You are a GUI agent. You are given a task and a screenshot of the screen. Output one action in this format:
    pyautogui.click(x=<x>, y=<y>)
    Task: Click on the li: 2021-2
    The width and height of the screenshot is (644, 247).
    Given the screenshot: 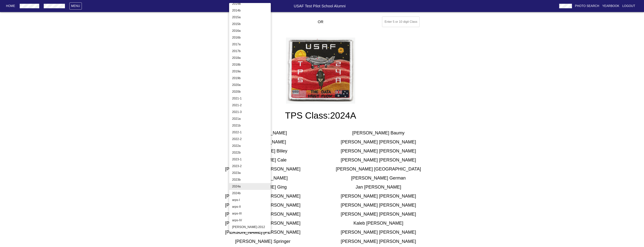 What is the action you would take?
    pyautogui.click(x=251, y=105)
    